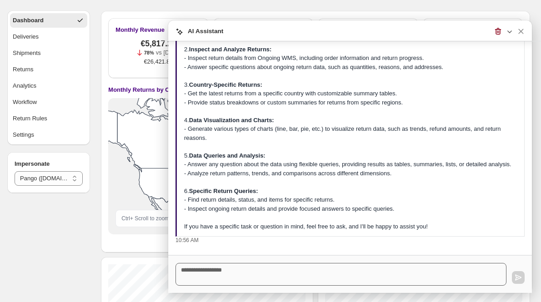 Image resolution: width=541 pixels, height=302 pixels. I want to click on button: Returns, so click(49, 70).